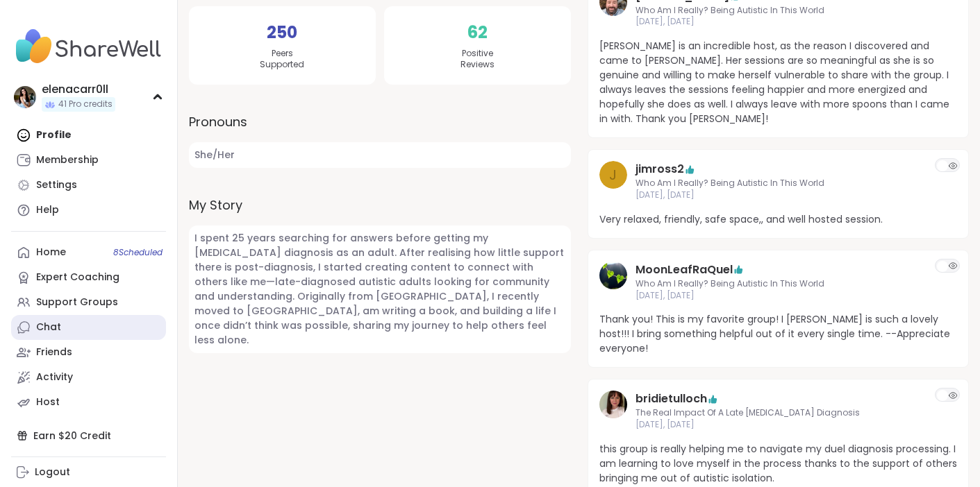  I want to click on label: Pronouns, so click(380, 122).